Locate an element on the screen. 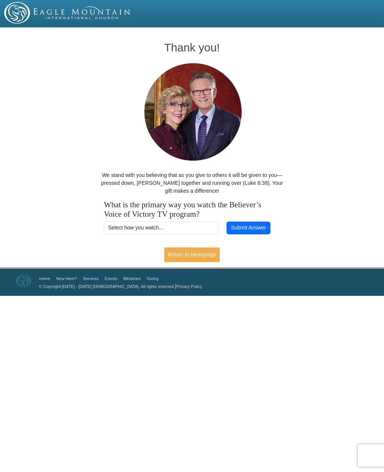 The width and height of the screenshot is (384, 472). h1: Thank you! is located at coordinates (192, 47).